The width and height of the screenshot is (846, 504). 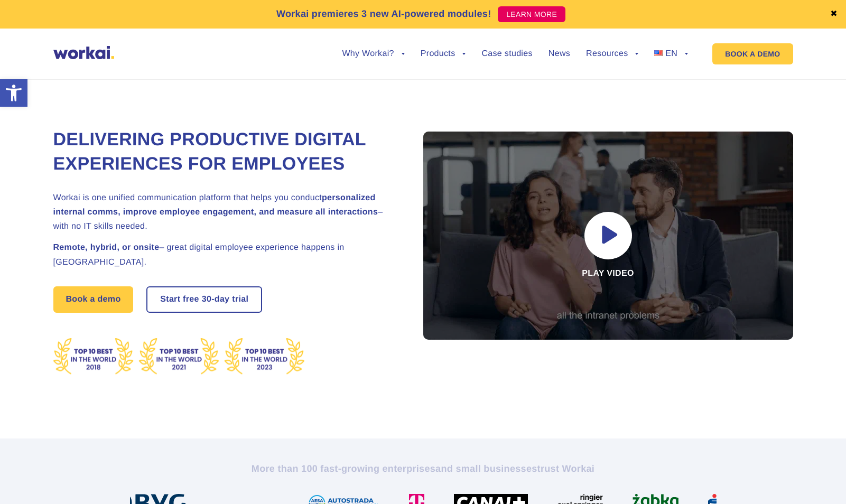 I want to click on span: EN, so click(x=671, y=53).